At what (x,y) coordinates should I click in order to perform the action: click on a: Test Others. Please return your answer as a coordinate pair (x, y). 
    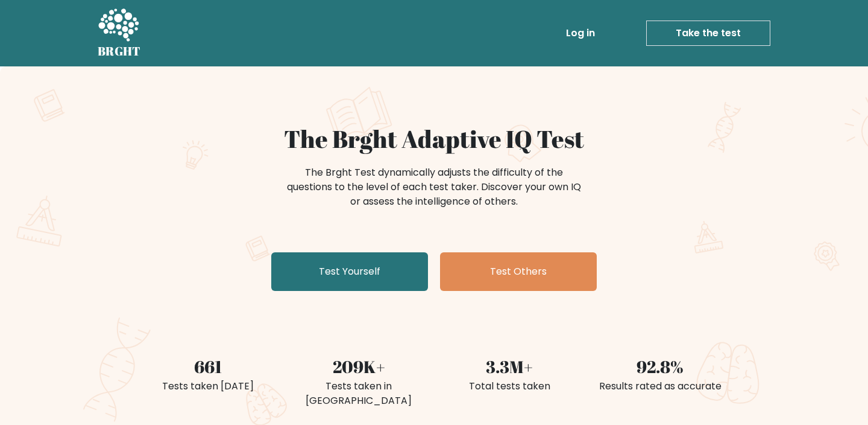
    Looking at the image, I should click on (518, 271).